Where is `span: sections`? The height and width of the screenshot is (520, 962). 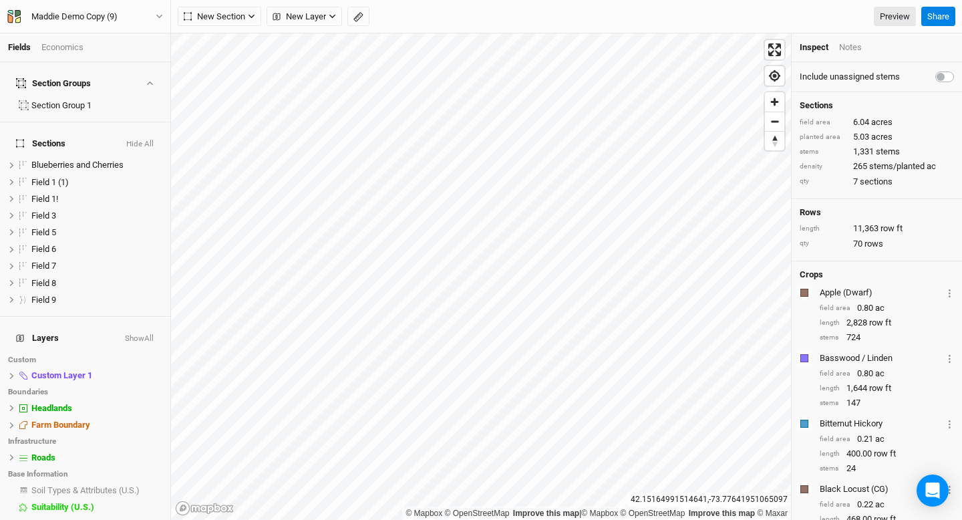
span: sections is located at coordinates (876, 182).